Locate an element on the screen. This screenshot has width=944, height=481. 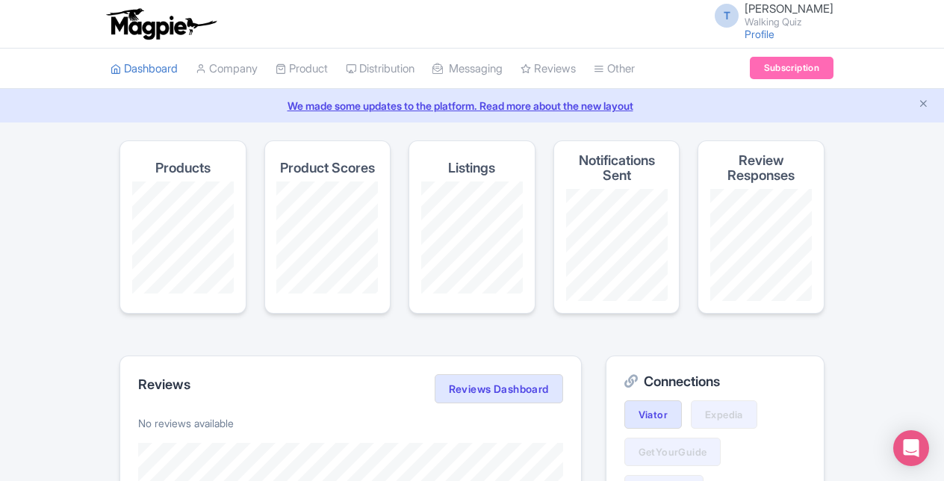
h4: Product Scores is located at coordinates (327, 168).